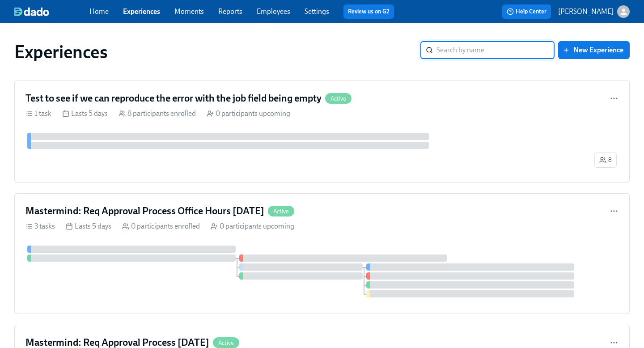 The width and height of the screenshot is (644, 348). Describe the element at coordinates (606, 160) in the screenshot. I see `span: 8` at that location.